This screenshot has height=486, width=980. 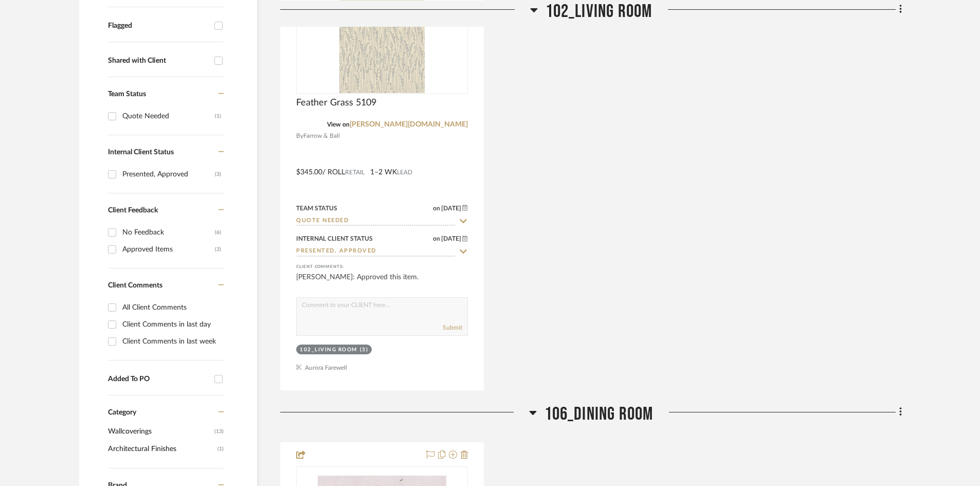 What do you see at coordinates (172, 341) in the screenshot?
I see `div: Client Comments in last week` at bounding box center [172, 341].